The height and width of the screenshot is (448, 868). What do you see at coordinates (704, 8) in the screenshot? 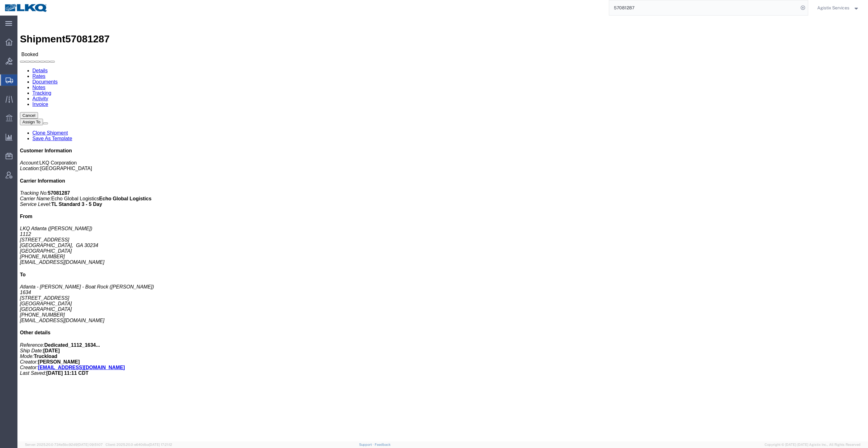
I see `input: Search for shipment number, reference number` at bounding box center [704, 8].